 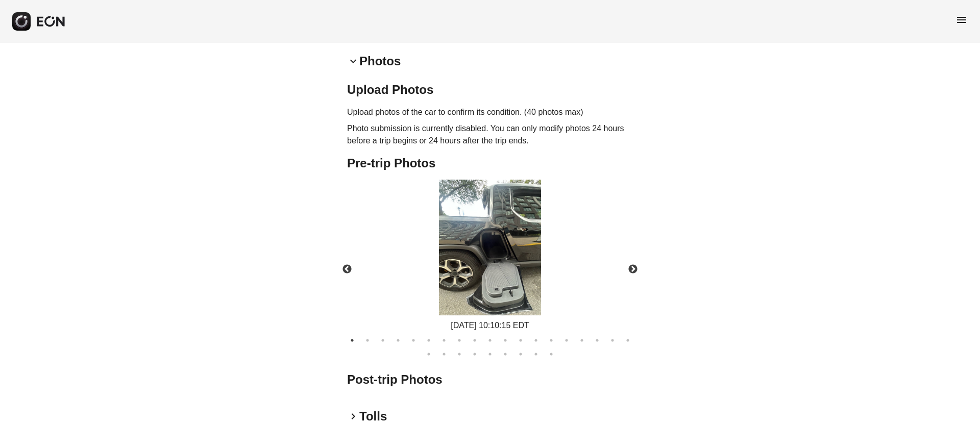 I want to click on h2: Photos, so click(x=380, y=61).